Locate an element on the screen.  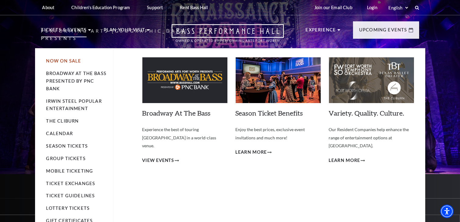
a: Now On Sale is located at coordinates (64, 61).